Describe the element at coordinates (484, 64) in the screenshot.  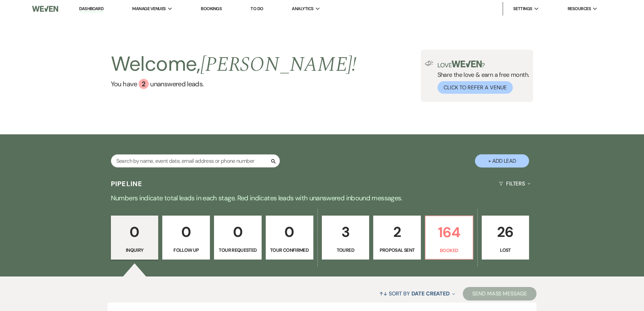
I see `p: Love ?` at that location.